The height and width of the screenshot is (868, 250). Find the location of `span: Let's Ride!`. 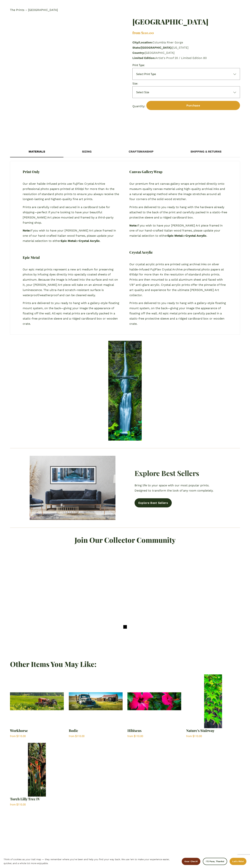

span: Let's Ride! is located at coordinates (238, 861).